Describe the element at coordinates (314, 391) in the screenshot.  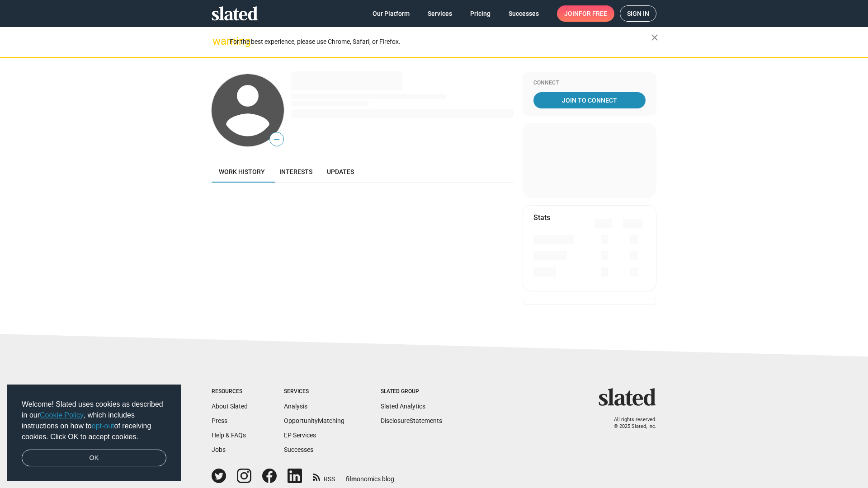
I see `div: Services` at that location.